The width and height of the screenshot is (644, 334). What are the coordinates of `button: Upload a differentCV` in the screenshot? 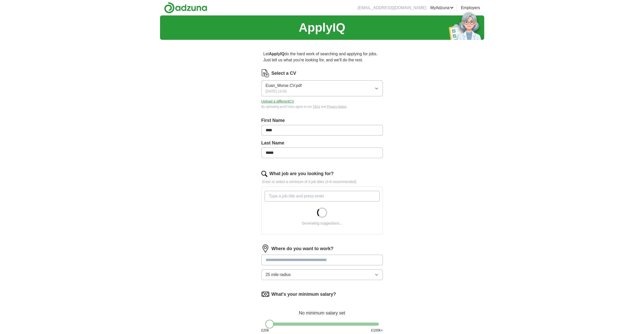 It's located at (278, 101).